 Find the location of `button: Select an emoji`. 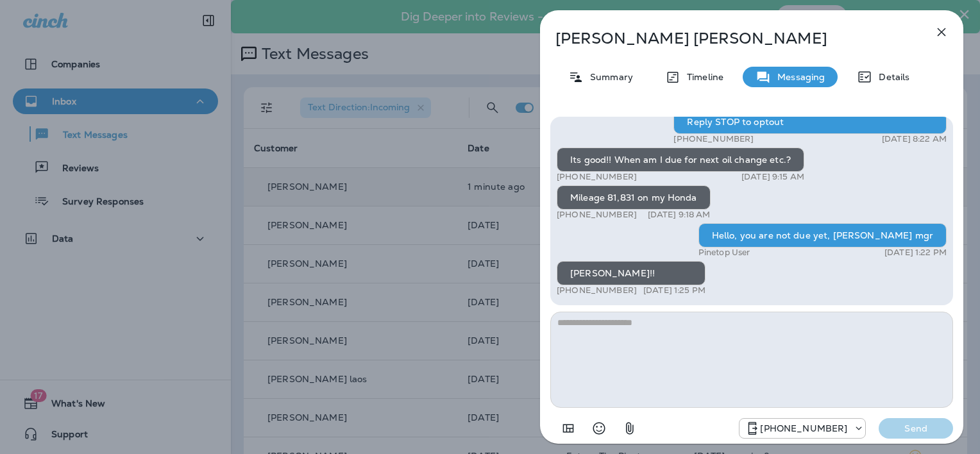

button: Select an emoji is located at coordinates (599, 428).